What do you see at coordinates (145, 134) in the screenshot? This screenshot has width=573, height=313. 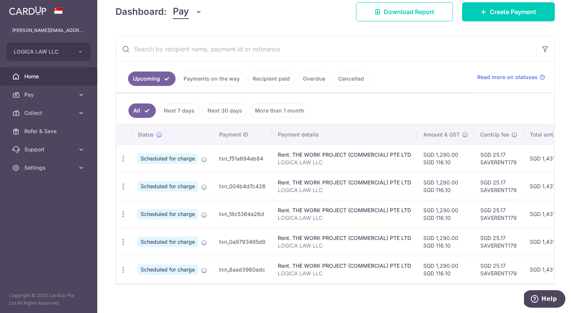 I see `span: Status` at bounding box center [145, 134].